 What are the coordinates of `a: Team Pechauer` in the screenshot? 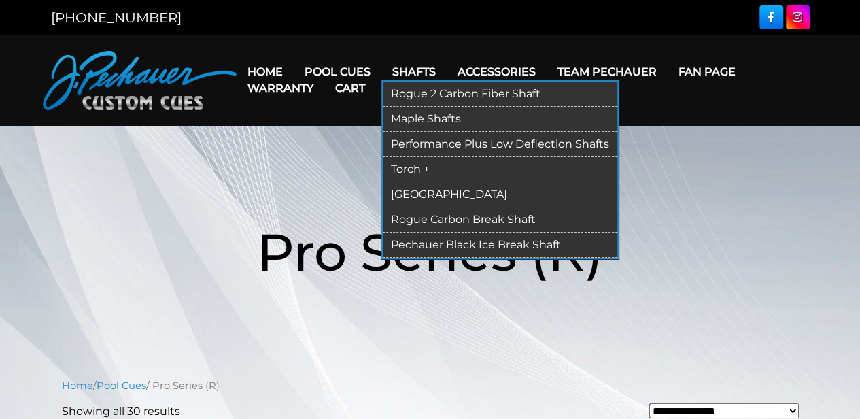 It's located at (607, 71).